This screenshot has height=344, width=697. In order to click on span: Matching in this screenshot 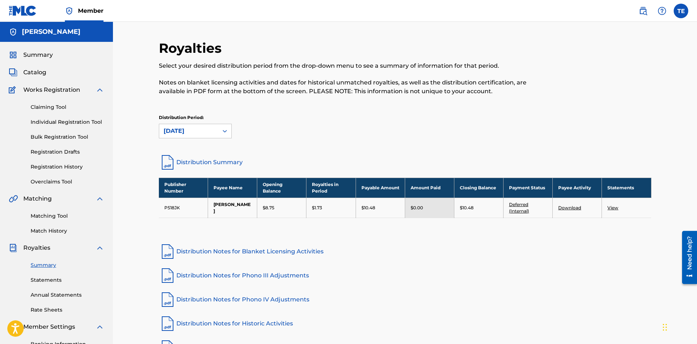, I will do `click(38, 199)`.